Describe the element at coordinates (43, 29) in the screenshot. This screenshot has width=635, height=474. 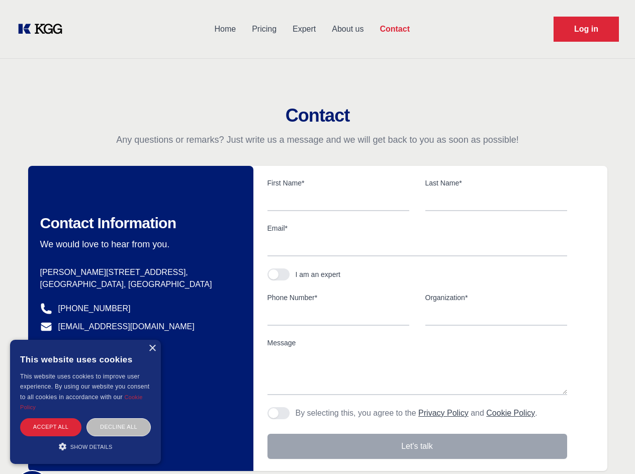
I see `a: KOL Knowledge Platform: Talk to Key External Experts (KEE)` at that location.